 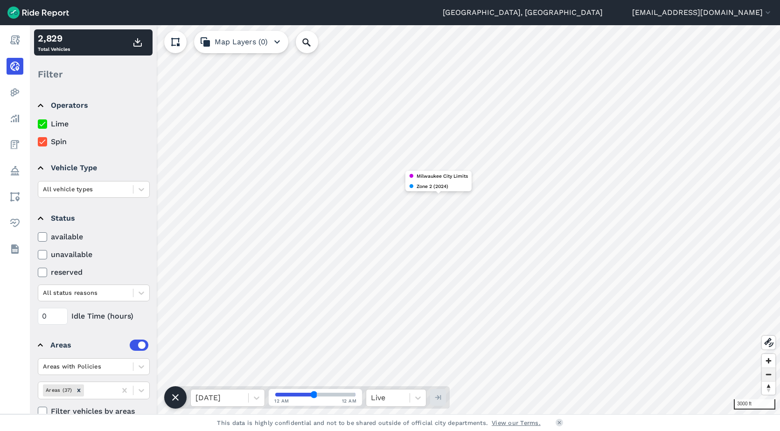 I want to click on summary: Operators, so click(x=93, y=105).